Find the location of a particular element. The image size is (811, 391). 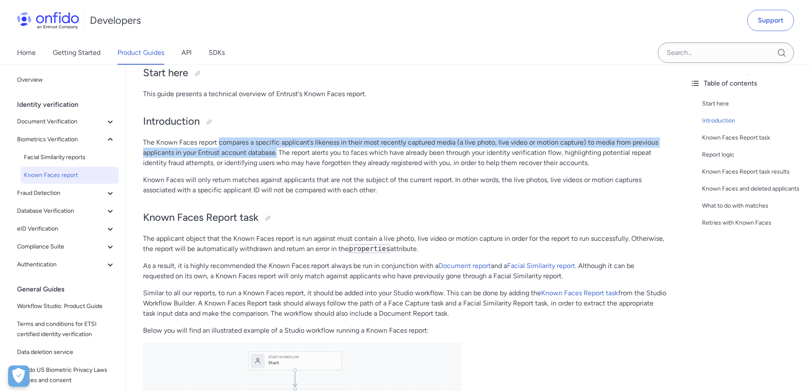

div: Introduction is located at coordinates (753, 121).